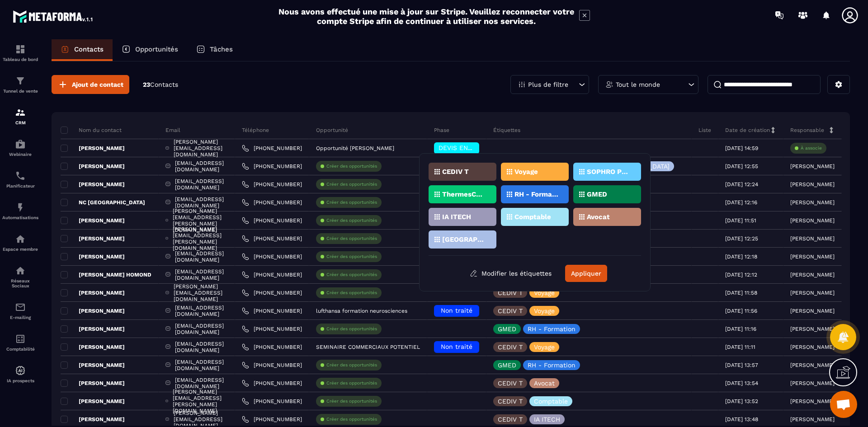 The image size is (868, 427). What do you see at coordinates (596, 194) in the screenshot?
I see `p: GMED` at bounding box center [596, 194].